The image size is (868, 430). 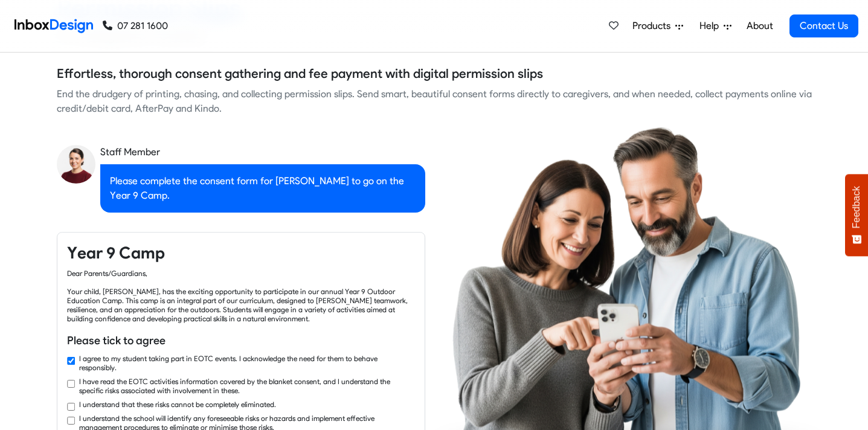 I want to click on h6: Please tick to agree, so click(x=241, y=341).